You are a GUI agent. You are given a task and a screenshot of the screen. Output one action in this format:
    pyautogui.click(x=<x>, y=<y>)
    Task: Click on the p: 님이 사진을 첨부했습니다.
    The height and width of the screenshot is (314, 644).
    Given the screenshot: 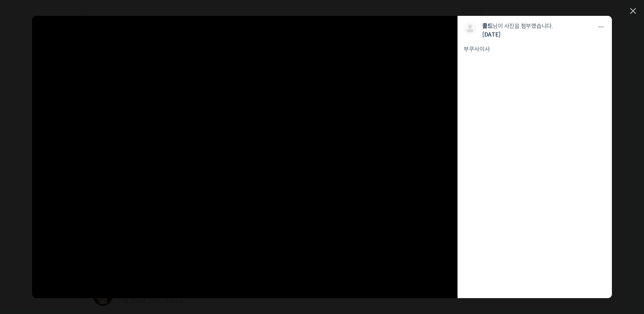 What is the action you would take?
    pyautogui.click(x=536, y=26)
    